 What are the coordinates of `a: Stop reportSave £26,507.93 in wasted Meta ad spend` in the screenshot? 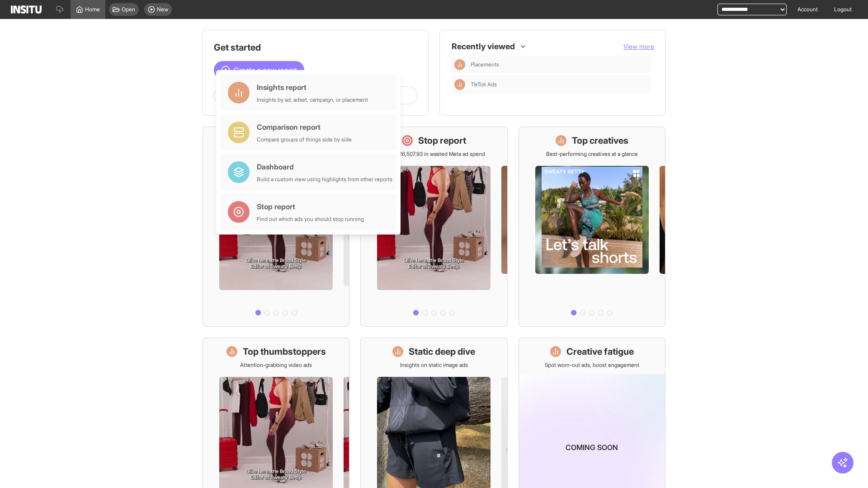 It's located at (433, 226).